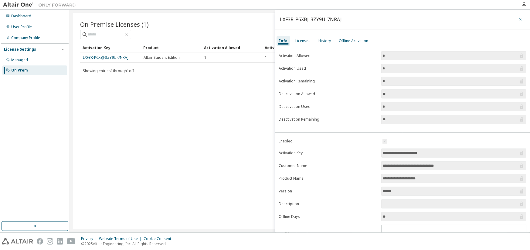  I want to click on div: Cookie Consent, so click(159, 239).